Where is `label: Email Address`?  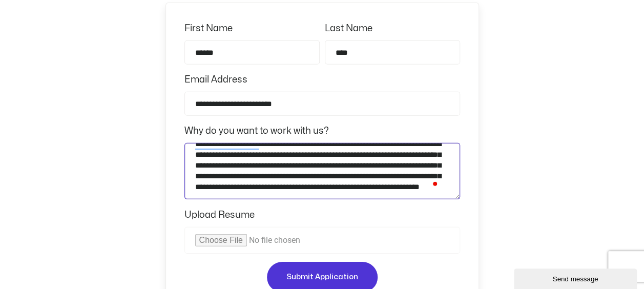 label: Email Address is located at coordinates (216, 82).